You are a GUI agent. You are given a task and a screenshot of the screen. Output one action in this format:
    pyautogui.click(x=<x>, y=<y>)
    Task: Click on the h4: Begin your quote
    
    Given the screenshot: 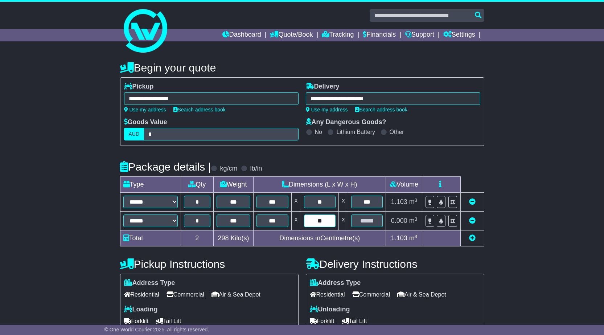 What is the action you would take?
    pyautogui.click(x=302, y=68)
    